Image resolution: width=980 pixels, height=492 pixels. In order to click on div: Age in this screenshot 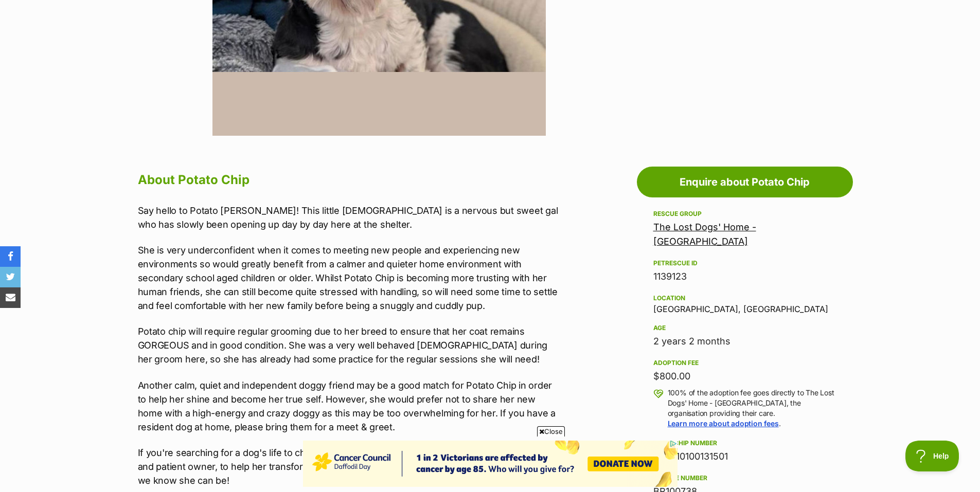, I will do `click(745, 328)`.